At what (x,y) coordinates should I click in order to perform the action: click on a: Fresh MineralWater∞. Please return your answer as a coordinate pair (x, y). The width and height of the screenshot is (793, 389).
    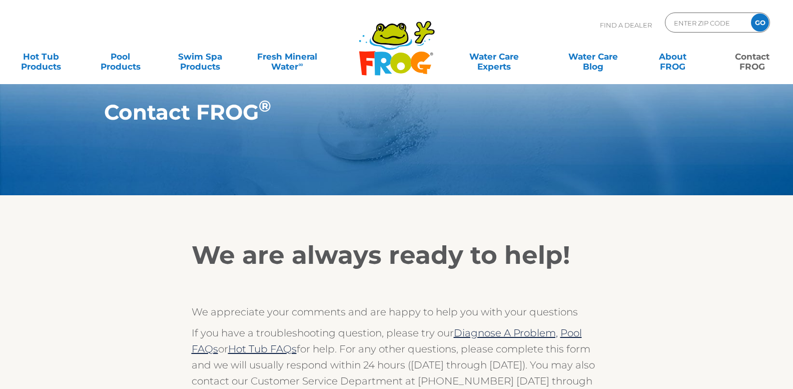
    Looking at the image, I should click on (287, 57).